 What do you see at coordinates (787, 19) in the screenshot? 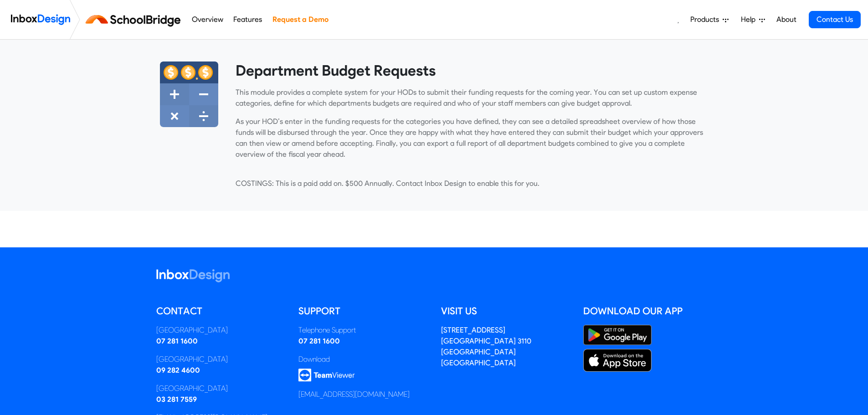
I see `a: About` at bounding box center [787, 19].